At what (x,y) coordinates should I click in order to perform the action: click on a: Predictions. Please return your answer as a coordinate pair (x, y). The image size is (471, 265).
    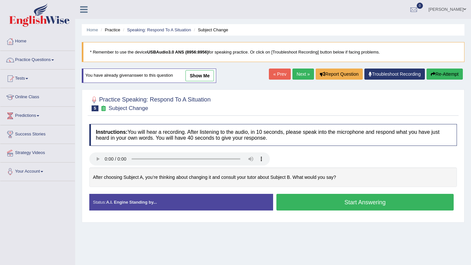
    Looking at the image, I should click on (38, 115).